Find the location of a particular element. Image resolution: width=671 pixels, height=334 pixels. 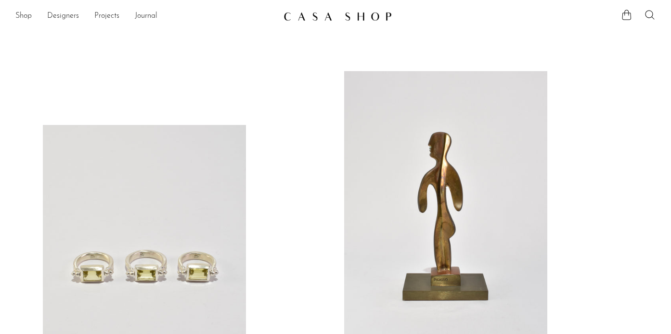

ul: NEW HEADER MENU is located at coordinates (145, 16).